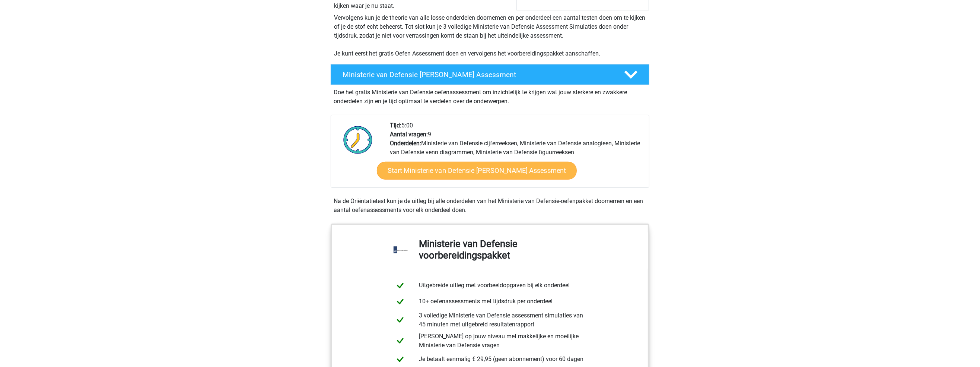 The width and height of the screenshot is (980, 367). Describe the element at coordinates (358, 140) in the screenshot. I see `img: Klok` at that location.